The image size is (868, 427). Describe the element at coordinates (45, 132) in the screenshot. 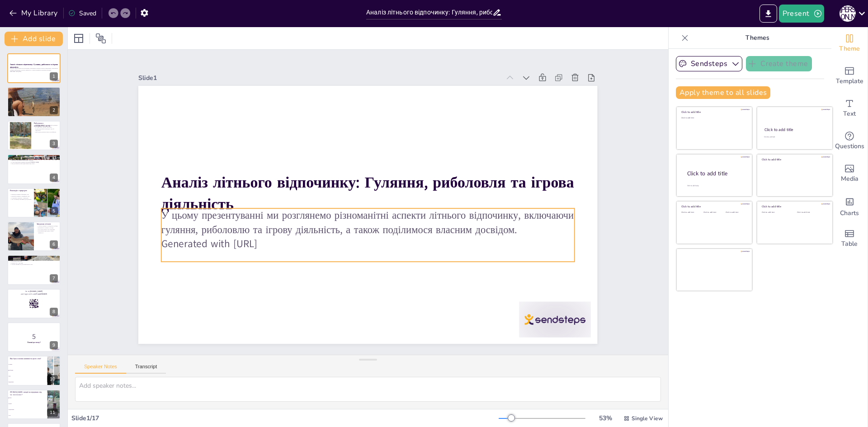

I see `p: Риболовля дозволила мені розслабитися` at that location.